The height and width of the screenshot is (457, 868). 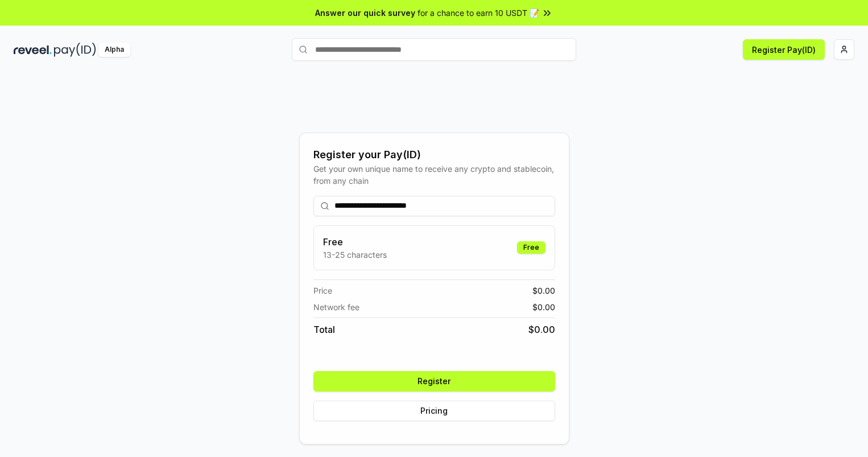 What do you see at coordinates (355, 254) in the screenshot?
I see `p: 13-25 characters` at bounding box center [355, 254].